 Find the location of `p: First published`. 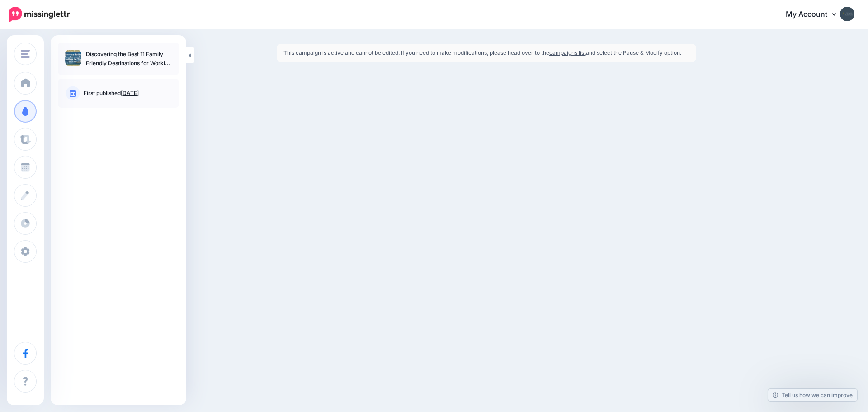

p: First published is located at coordinates (128, 93).